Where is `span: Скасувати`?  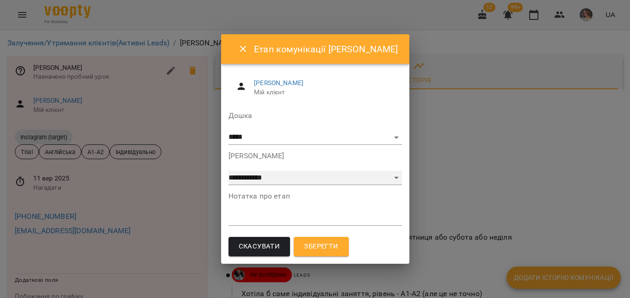 span: Скасувати is located at coordinates (260, 247).